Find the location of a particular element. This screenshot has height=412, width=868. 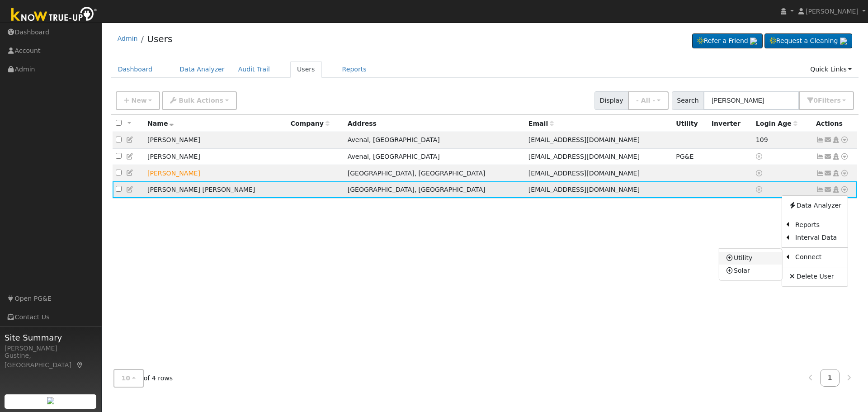

a: Dashboard is located at coordinates (135, 69).